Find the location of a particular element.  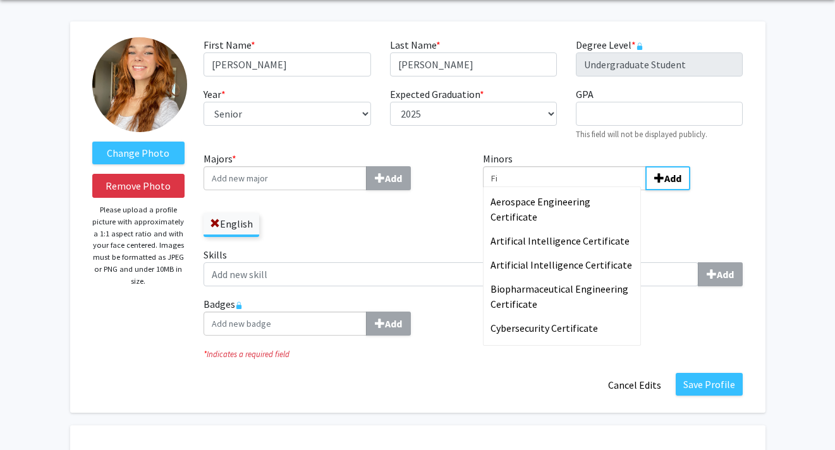

button: Skills is located at coordinates (720, 274).